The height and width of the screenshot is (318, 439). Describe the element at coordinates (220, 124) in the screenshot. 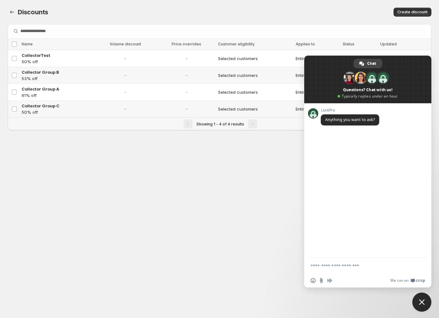

I see `nav: Pagination` at that location.